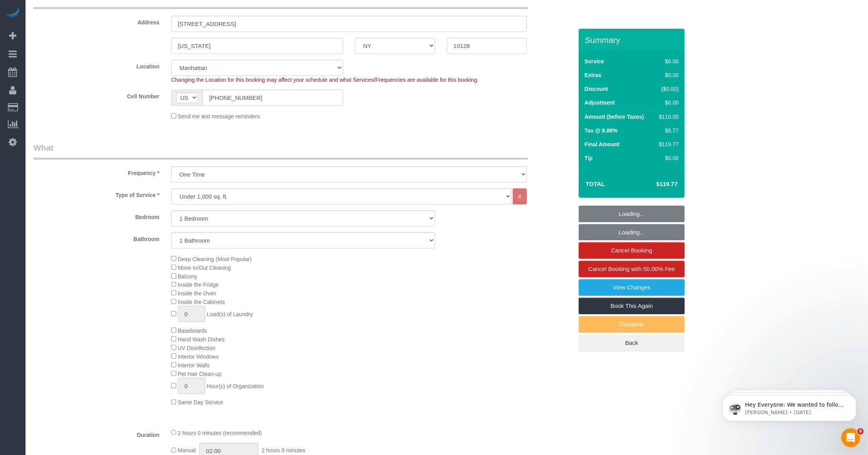 This screenshot has width=868, height=455. Describe the element at coordinates (281, 150) in the screenshot. I see `legend: What` at that location.